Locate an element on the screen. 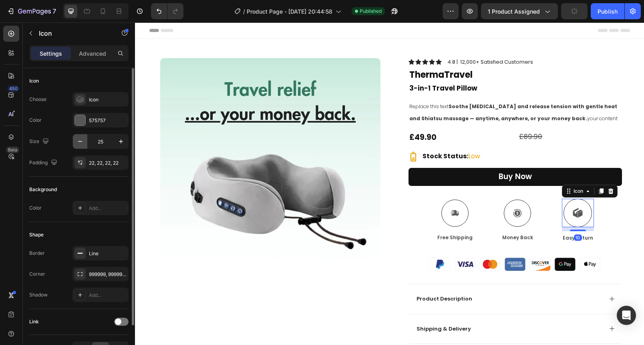 This screenshot has height=345, width=644. div: Background is located at coordinates (43, 189).